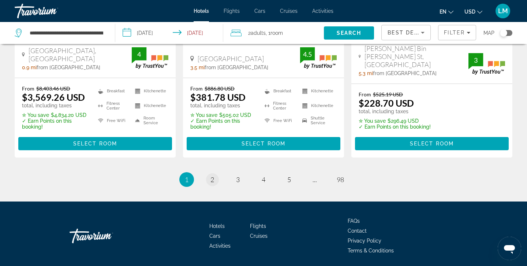 This screenshot has width=527, height=266. Describe the element at coordinates (51, 11) in the screenshot. I see `a: Travorium` at that location.